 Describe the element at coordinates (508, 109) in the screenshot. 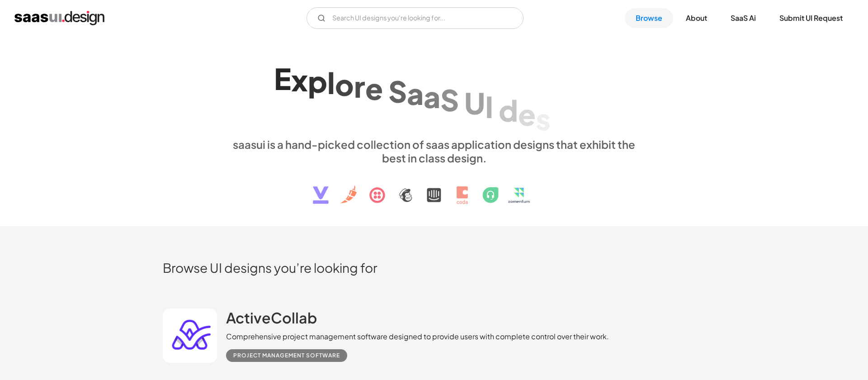

I see `div: d` at that location.